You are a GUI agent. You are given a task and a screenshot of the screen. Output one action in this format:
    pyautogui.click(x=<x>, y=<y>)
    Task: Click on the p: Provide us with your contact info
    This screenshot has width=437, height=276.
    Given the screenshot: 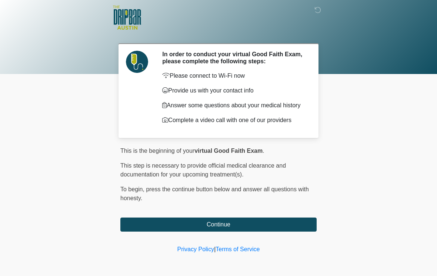 What is the action you would take?
    pyautogui.click(x=234, y=91)
    